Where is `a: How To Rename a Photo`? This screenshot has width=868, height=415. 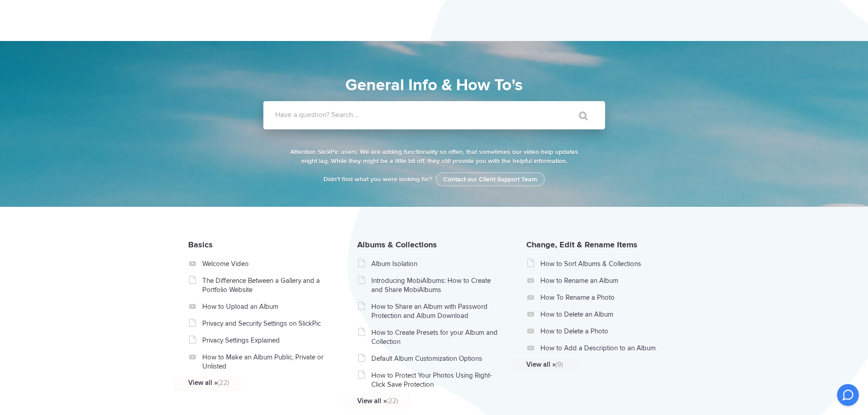
a: How To Rename a Photo is located at coordinates (605, 298).